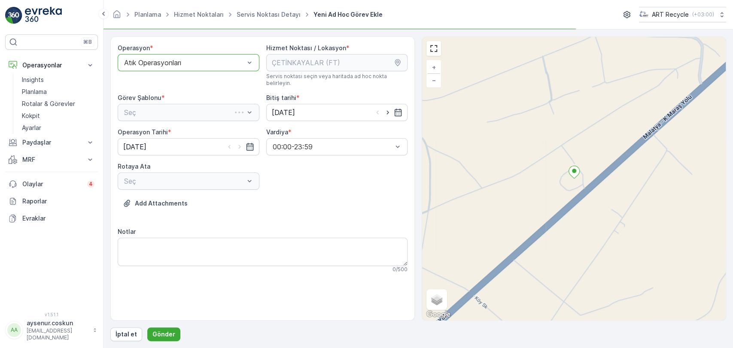 Image resolution: width=733 pixels, height=348 pixels. What do you see at coordinates (52, 218) in the screenshot?
I see `a: Evraklar` at bounding box center [52, 218].